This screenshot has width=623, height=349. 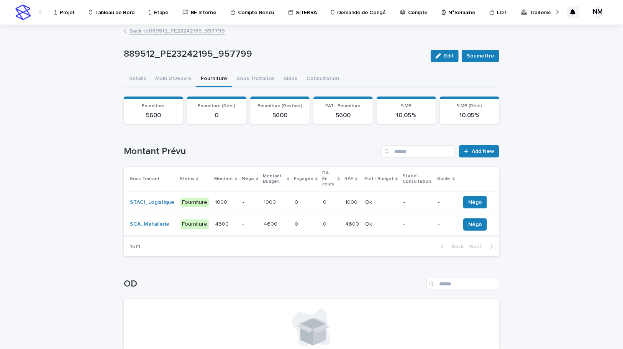 I want to click on button: Next, so click(x=483, y=247).